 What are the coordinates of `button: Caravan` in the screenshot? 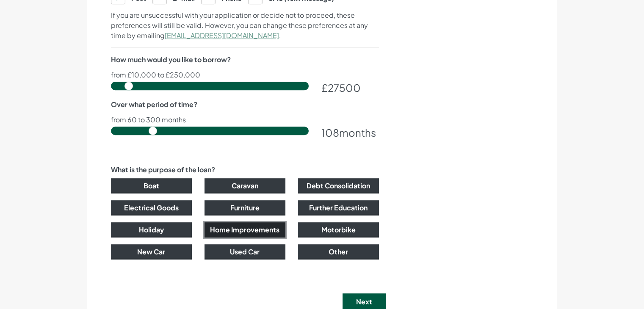 It's located at (244, 186).